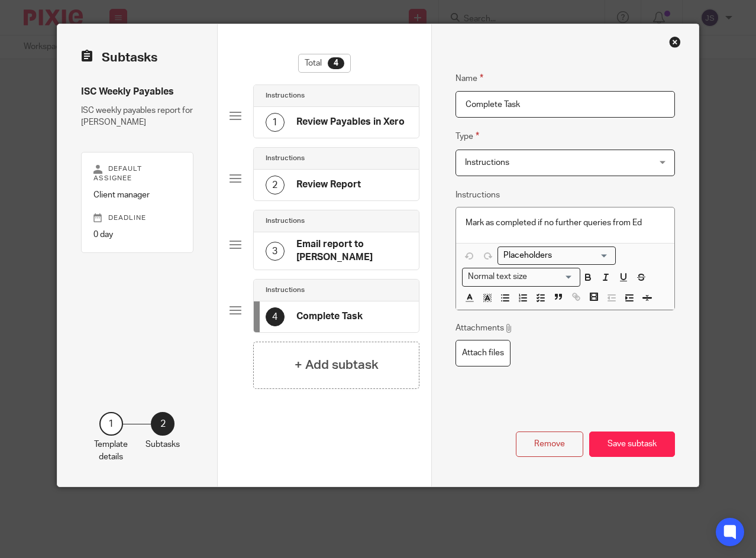 The image size is (756, 558). What do you see at coordinates (486, 162) in the screenshot?
I see `span: Instructions` at bounding box center [486, 162].